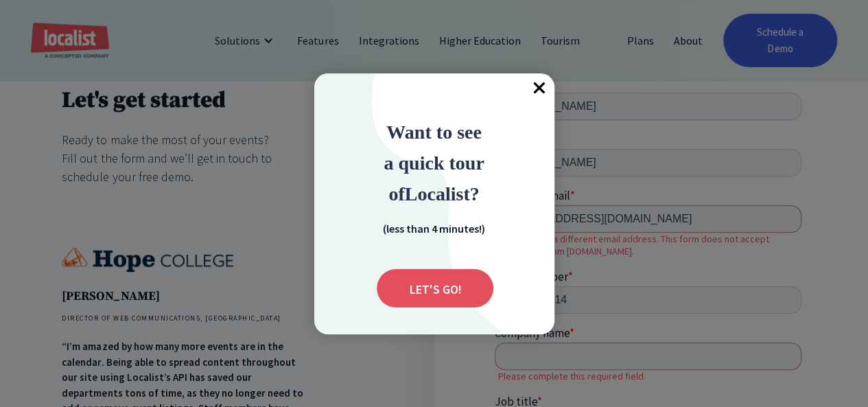 Image resolution: width=868 pixels, height=407 pixels. Describe the element at coordinates (434, 228) in the screenshot. I see `div: (less than 4 minutes!)` at that location.